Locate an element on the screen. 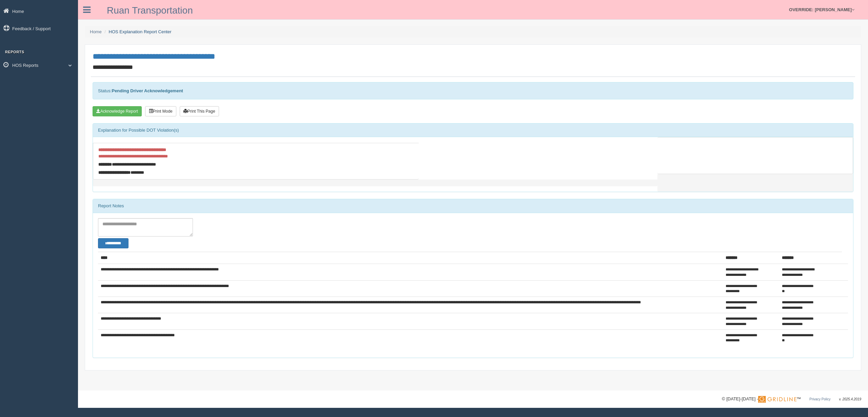  button: Acknowledge Receipt is located at coordinates (117, 112).